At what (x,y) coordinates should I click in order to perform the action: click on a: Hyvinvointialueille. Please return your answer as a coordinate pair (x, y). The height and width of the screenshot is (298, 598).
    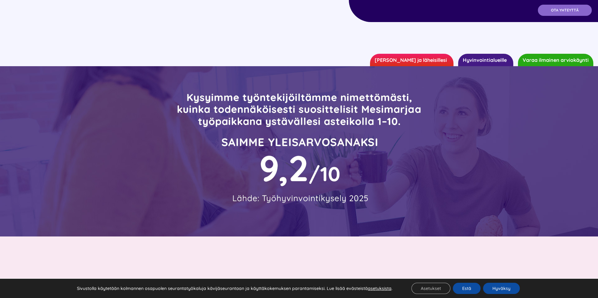
    Looking at the image, I should click on (485, 60).